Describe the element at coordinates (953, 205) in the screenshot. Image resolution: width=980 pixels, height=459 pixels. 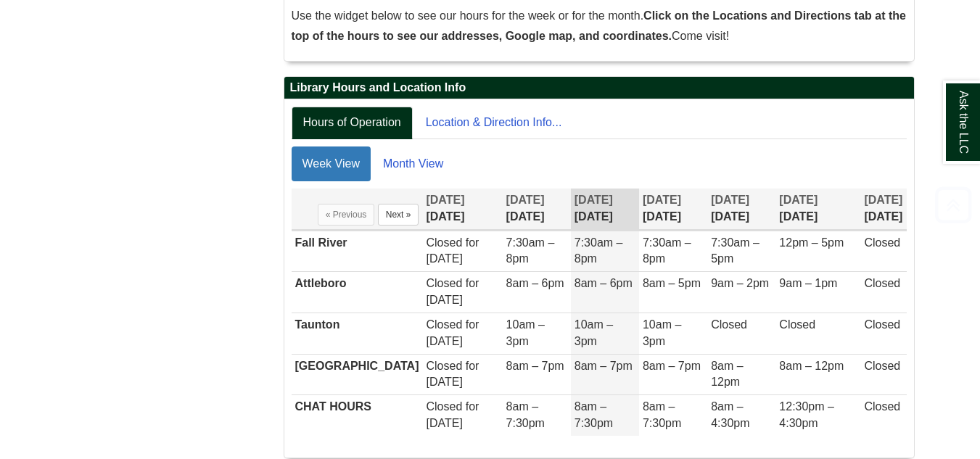
I see `a: Back to Top` at that location.